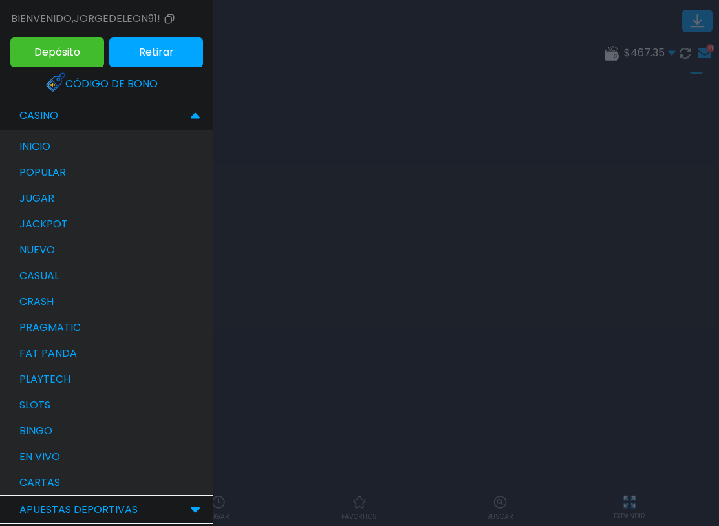 Image resolution: width=719 pixels, height=526 pixels. What do you see at coordinates (113, 354) in the screenshot?
I see `a: fat panda` at bounding box center [113, 354].